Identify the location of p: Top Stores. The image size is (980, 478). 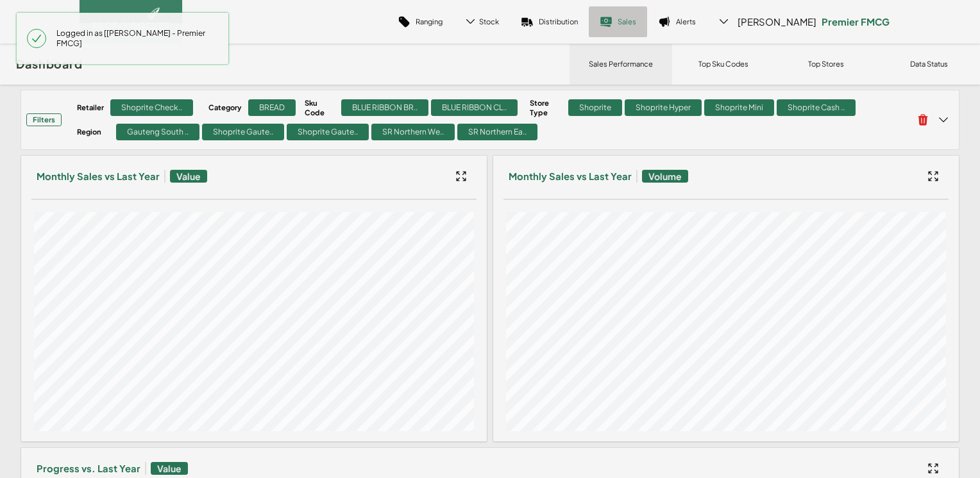
(826, 63).